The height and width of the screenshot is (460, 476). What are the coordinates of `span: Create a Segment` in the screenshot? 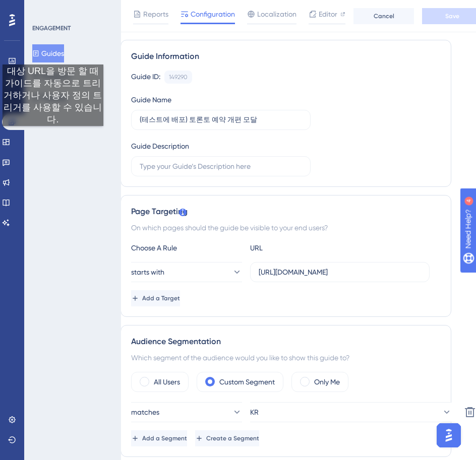 It's located at (233, 438).